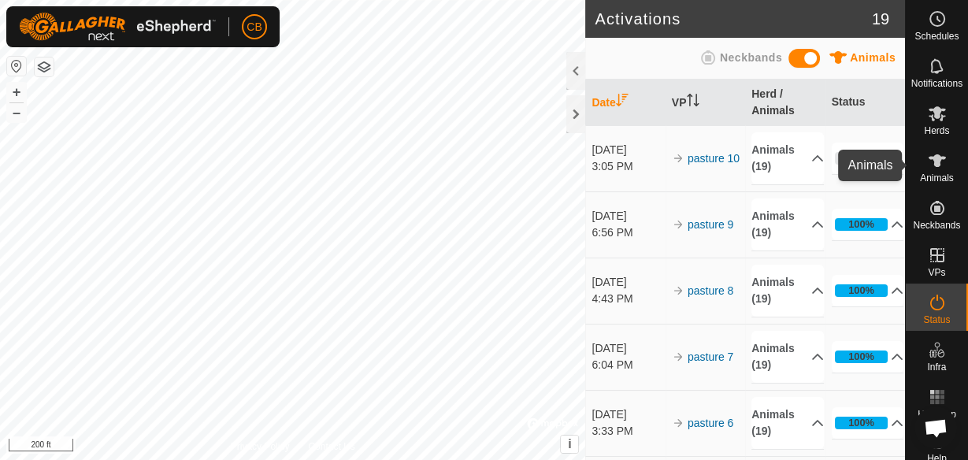 The image size is (968, 460). What do you see at coordinates (937, 320) in the screenshot?
I see `span: Status` at bounding box center [937, 320].